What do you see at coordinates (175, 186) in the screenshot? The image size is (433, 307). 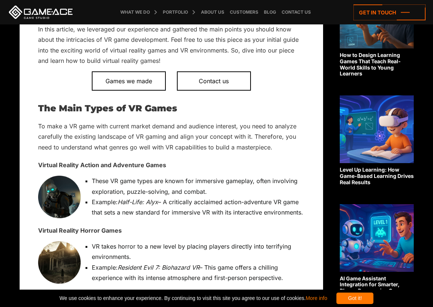 I see `li: These VR game types are known for immersive gameplay, often involving exploration, puzzle-solving...` at bounding box center [175, 186].